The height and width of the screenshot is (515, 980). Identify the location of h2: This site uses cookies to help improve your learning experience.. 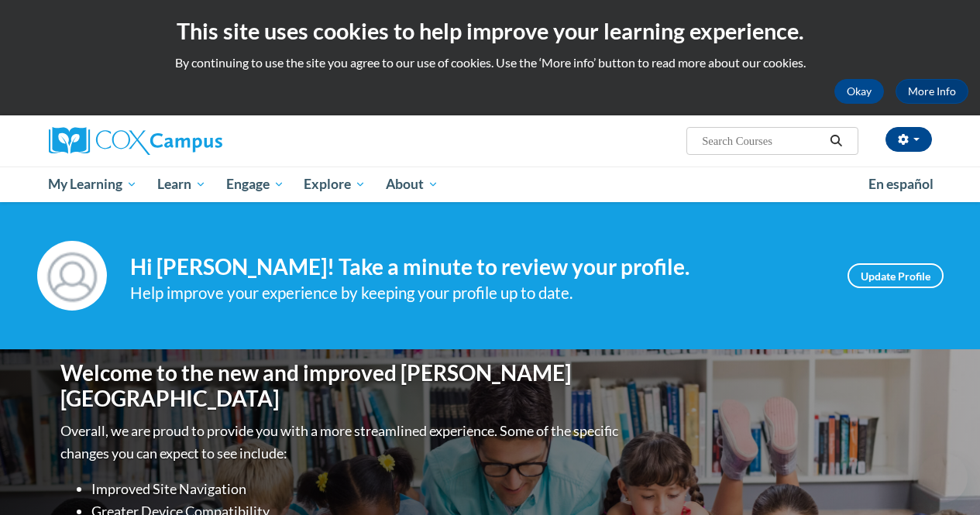
(489, 31).